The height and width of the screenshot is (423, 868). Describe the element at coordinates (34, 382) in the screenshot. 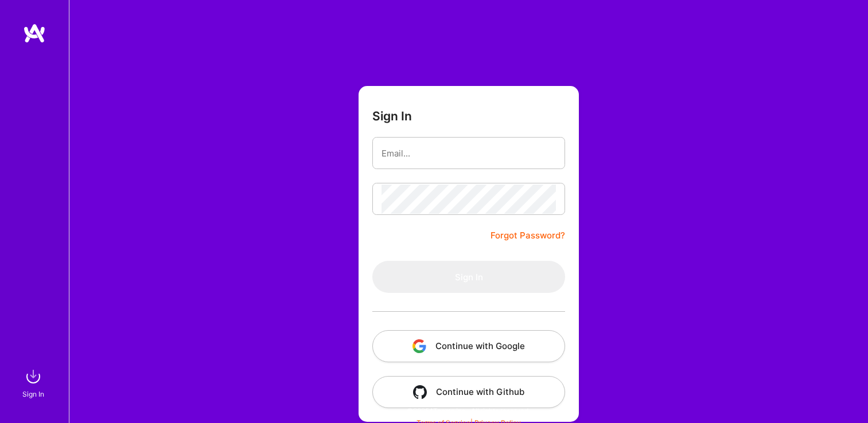

I see `a: sign inSign In` at that location.